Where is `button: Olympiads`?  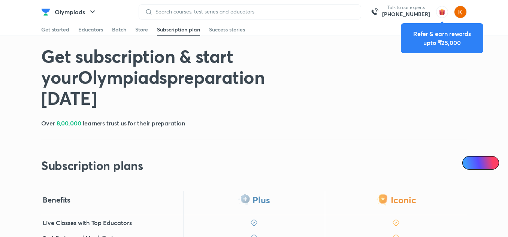
button: Olympiads is located at coordinates (76, 12).